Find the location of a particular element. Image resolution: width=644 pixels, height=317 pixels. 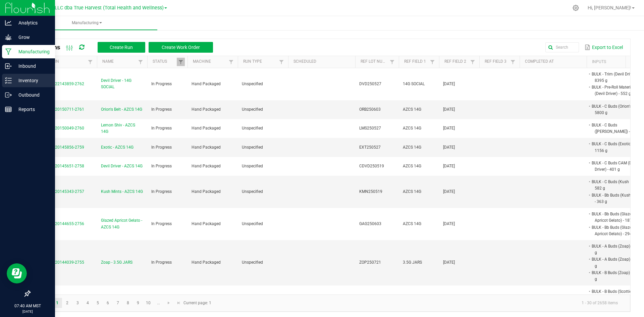

span: EXT250527 is located at coordinates (370, 147).